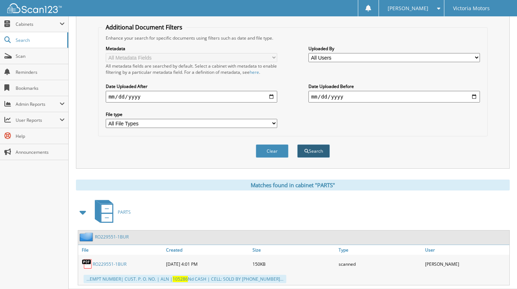  I want to click on span: Search, so click(40, 40).